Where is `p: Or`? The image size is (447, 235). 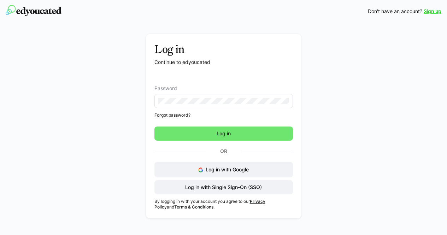
p: Or is located at coordinates (224, 151).